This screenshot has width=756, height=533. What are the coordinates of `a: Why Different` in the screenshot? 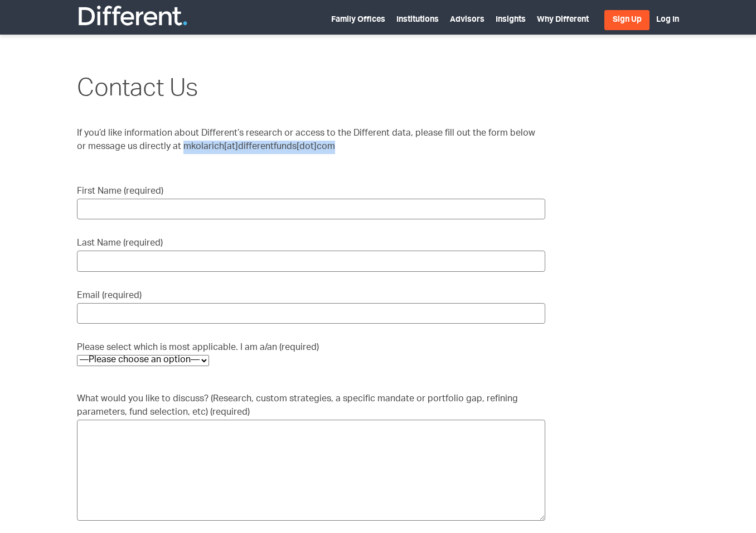 It's located at (563, 20).